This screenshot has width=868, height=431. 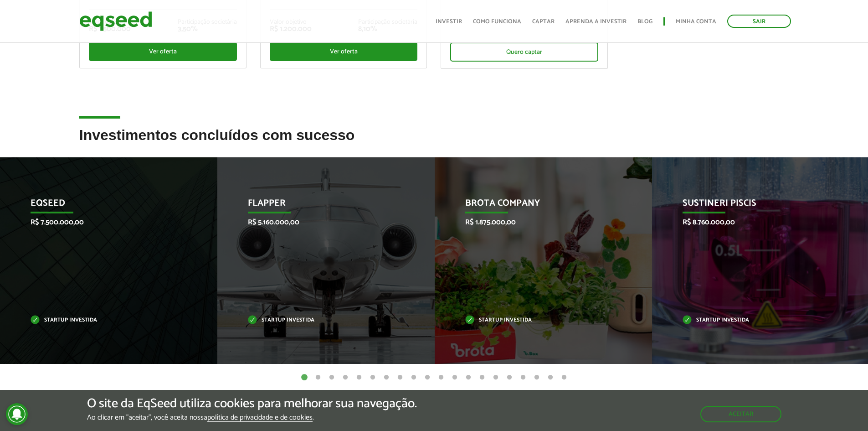 What do you see at coordinates (741, 414) in the screenshot?
I see `button: Aceitar` at bounding box center [741, 414].